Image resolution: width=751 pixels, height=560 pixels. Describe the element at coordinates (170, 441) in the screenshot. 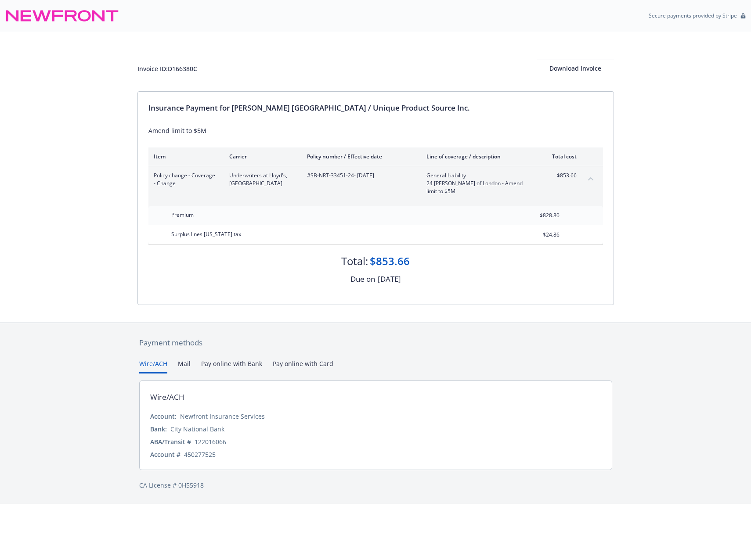

I see `div: ABA/Transit #` at that location.